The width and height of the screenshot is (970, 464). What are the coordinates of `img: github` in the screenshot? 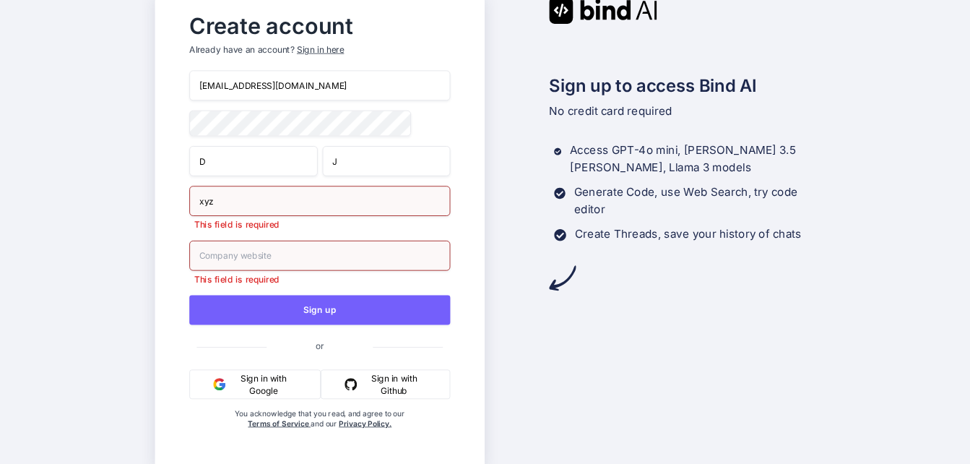 It's located at (351, 384).